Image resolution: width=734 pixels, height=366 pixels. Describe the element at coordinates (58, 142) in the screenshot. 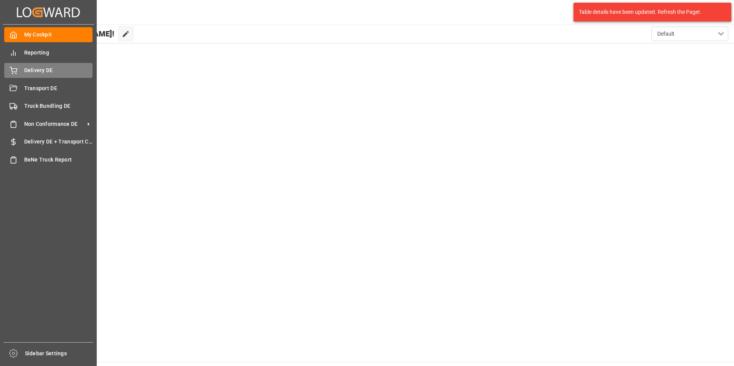

I see `span: Delivery DE + Transport Cost` at that location.